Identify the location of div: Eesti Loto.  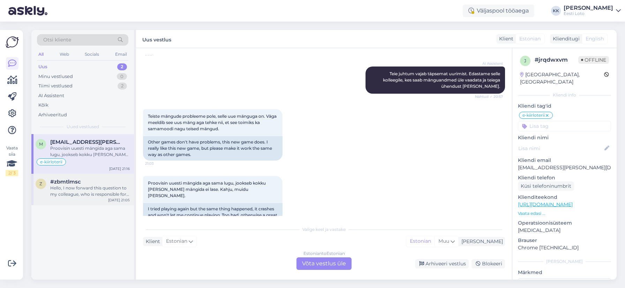
(588, 14).